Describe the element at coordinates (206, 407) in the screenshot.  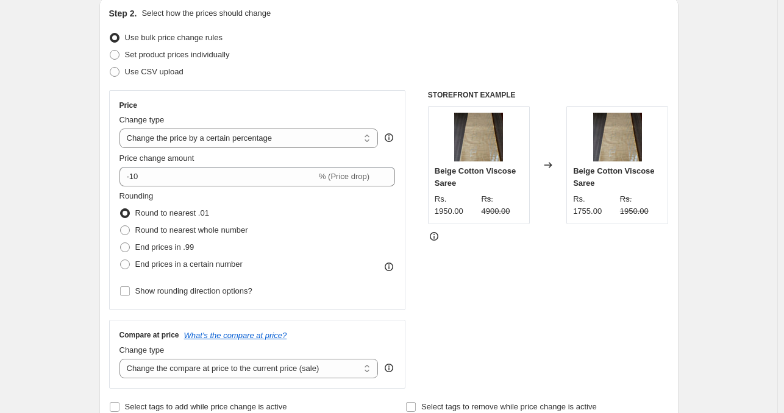
I see `span: Select tags to add while price change is active` at that location.